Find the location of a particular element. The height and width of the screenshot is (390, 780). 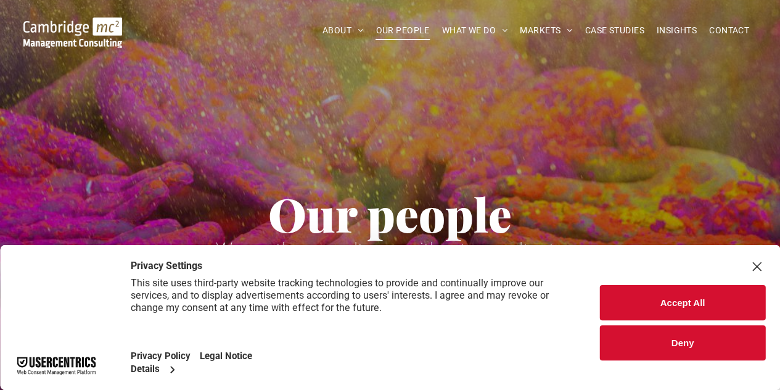

a: Your Business Transformed | Cambridge Management Consulting is located at coordinates (73, 25).